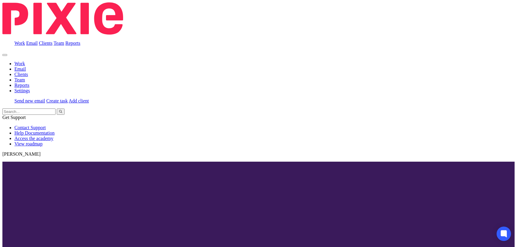  What do you see at coordinates (63, 18) in the screenshot?
I see `img: Pixie` at bounding box center [63, 18].